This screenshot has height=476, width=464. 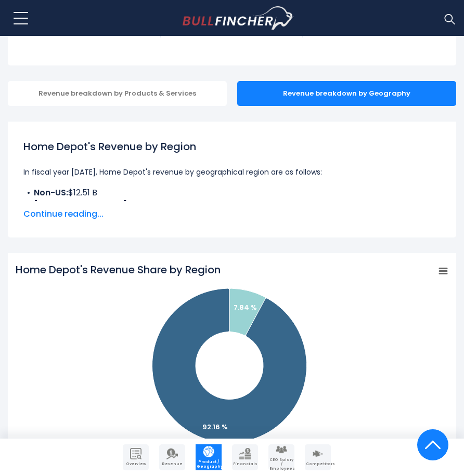 What do you see at coordinates (232, 214) in the screenshot?
I see `span: Continue reading...` at bounding box center [232, 214].